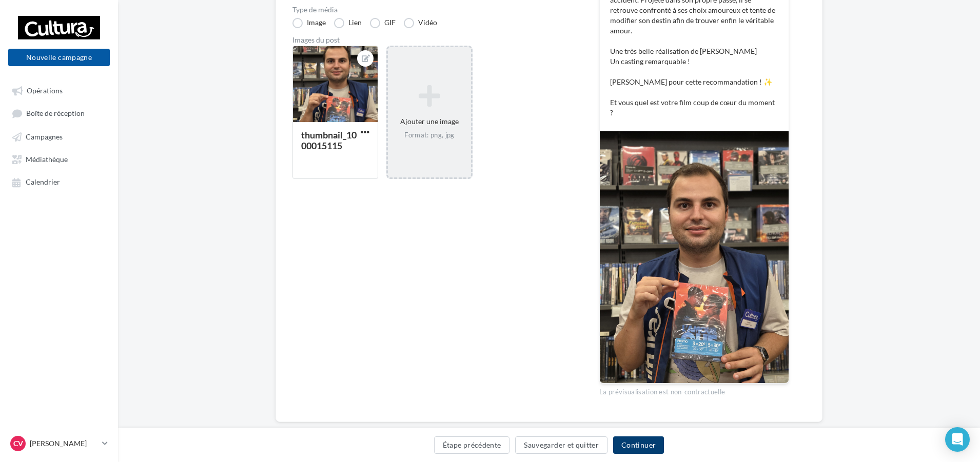 This screenshot has height=462, width=980. What do you see at coordinates (429, 40) in the screenshot?
I see `div: Images du post` at bounding box center [429, 40].